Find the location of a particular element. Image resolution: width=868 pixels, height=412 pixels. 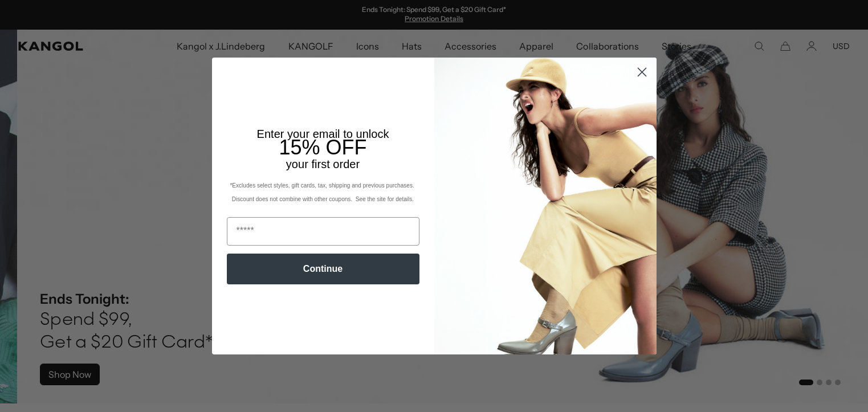

span: Enter your email to unlock is located at coordinates (323, 134).